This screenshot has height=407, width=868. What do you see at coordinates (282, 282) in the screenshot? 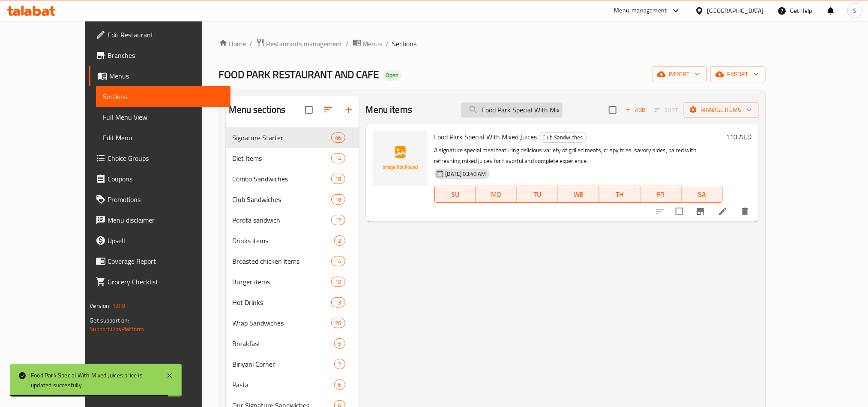
I see `div: Burger items` at bounding box center [282, 282].